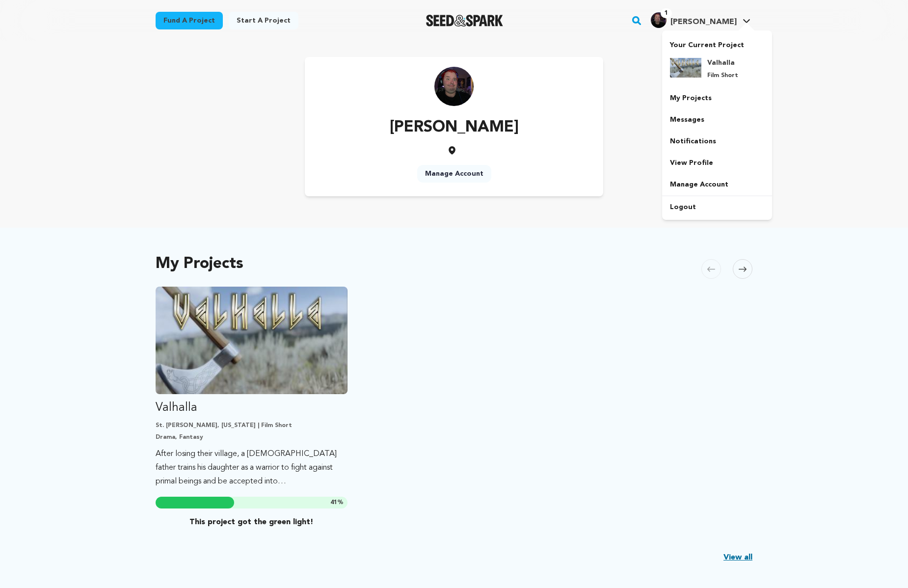 The width and height of the screenshot is (908, 588). What do you see at coordinates (717, 62) in the screenshot?
I see `a: Your Current Project Valhalla Film Short` at bounding box center [717, 62].